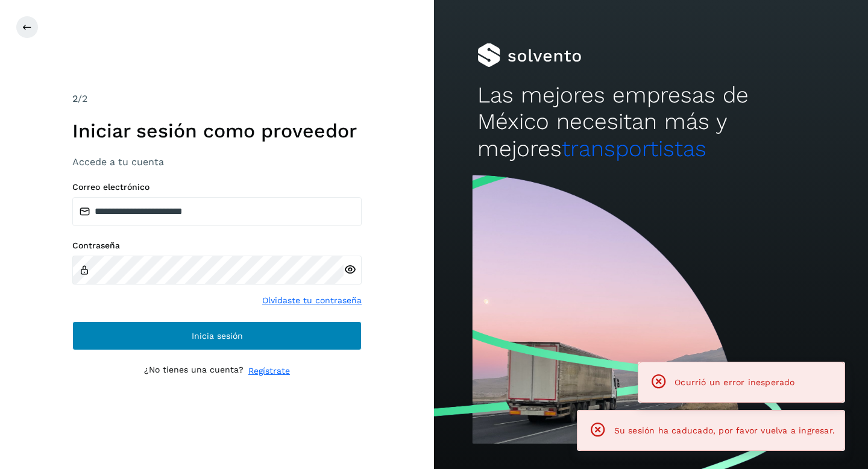  I want to click on h1: Iniciar sesión como proveedor, so click(217, 131).